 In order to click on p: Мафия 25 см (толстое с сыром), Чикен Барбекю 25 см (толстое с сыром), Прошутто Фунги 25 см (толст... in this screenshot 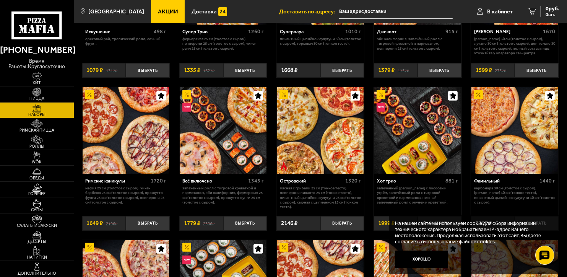, I will do `click(126, 195)`.